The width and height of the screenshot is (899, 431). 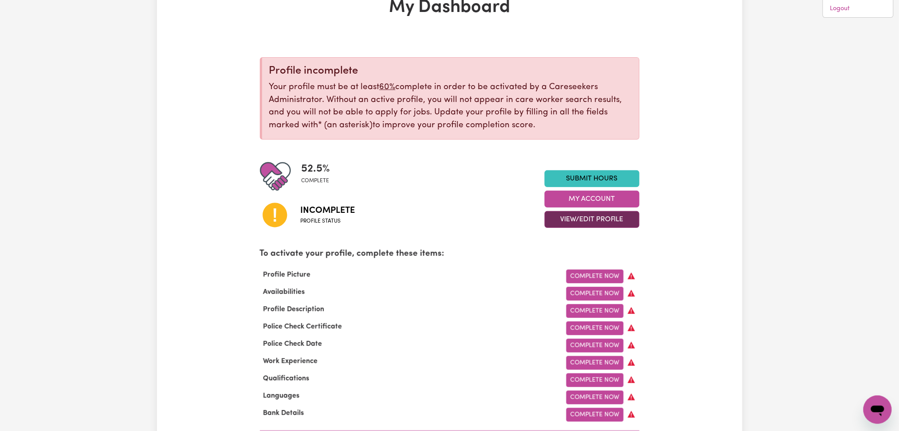 What do you see at coordinates (592, 199) in the screenshot?
I see `button: My Account` at bounding box center [592, 199].